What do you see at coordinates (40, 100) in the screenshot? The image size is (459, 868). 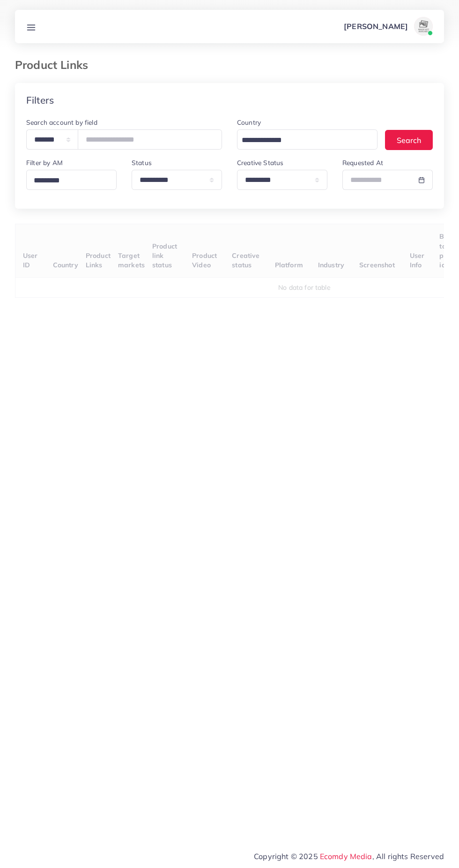 I see `h4: Filters` at bounding box center [40, 100].